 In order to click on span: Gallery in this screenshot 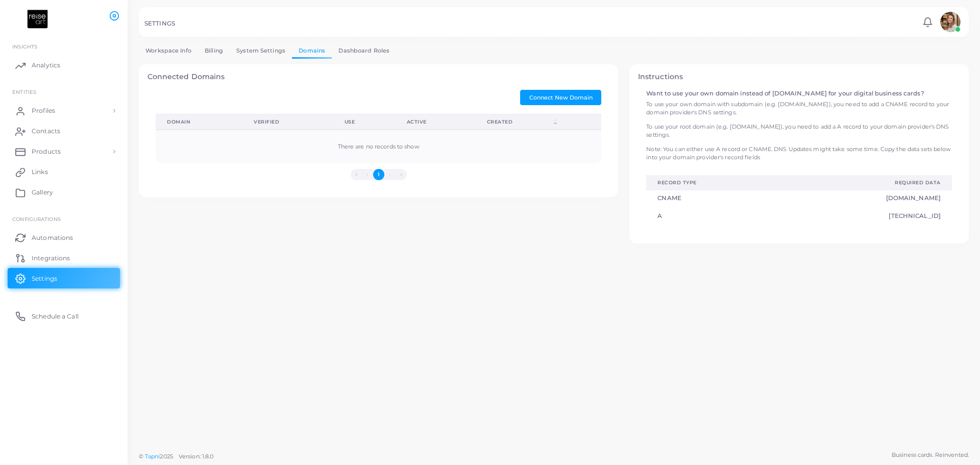, I will do `click(43, 192)`.